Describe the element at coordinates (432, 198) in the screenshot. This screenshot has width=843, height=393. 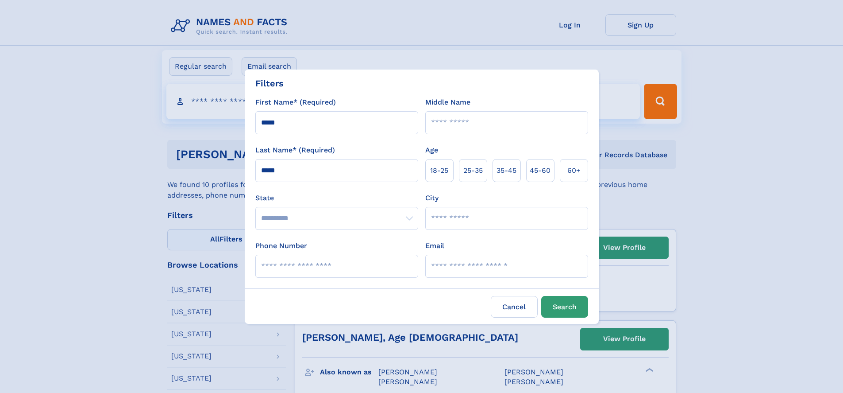
I see `label: City` at that location.